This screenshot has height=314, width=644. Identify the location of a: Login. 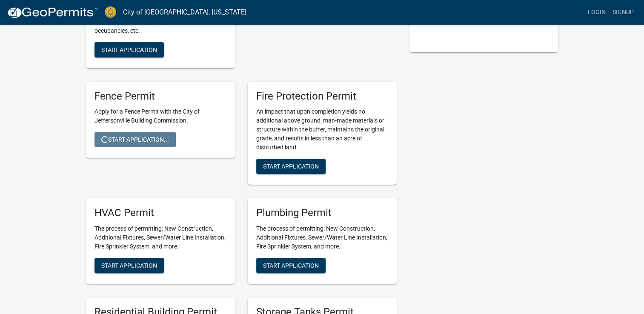
(597, 12).